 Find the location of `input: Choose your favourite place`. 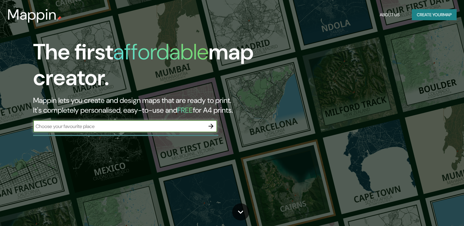

input: Choose your favourite place is located at coordinates (119, 126).